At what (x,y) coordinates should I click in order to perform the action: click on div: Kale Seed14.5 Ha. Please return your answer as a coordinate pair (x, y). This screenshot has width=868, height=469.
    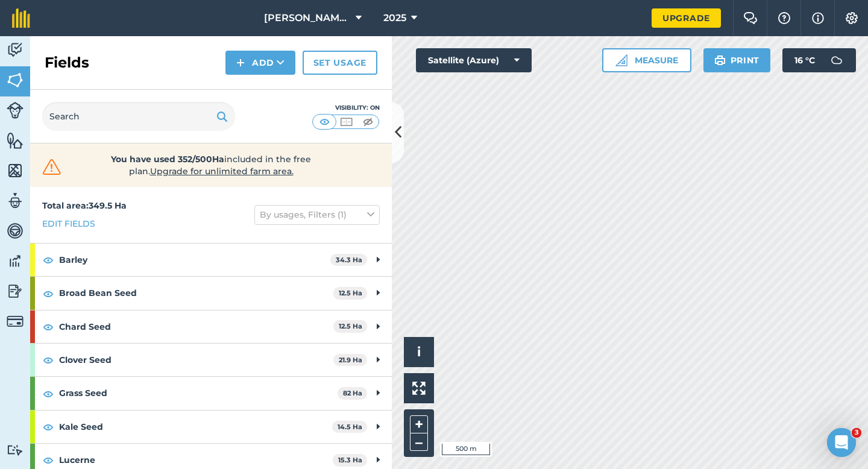
    Looking at the image, I should click on (211, 427).